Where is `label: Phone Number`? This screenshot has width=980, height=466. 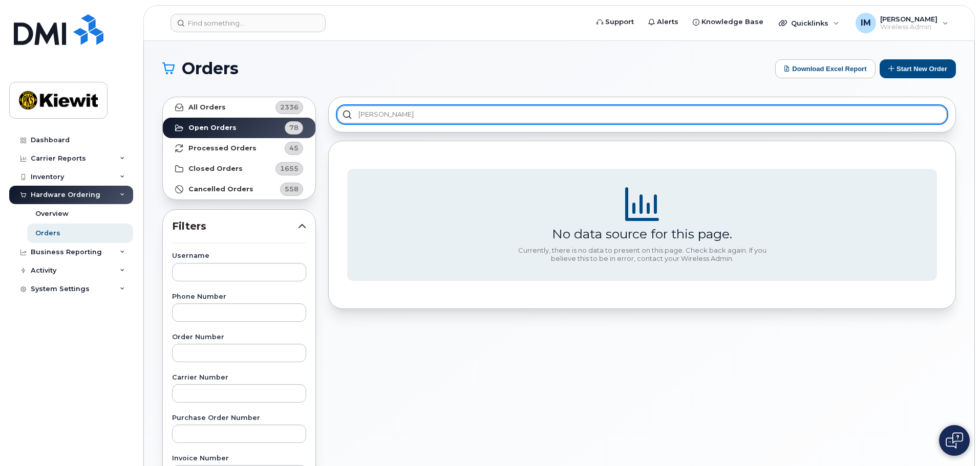 label: Phone Number is located at coordinates (239, 297).